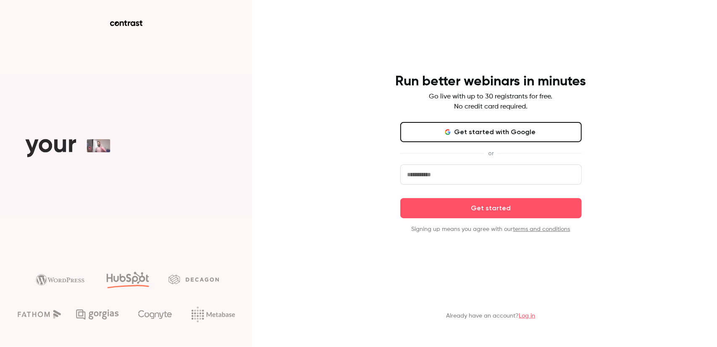  Describe the element at coordinates (527, 315) in the screenshot. I see `a: Log in` at that location.